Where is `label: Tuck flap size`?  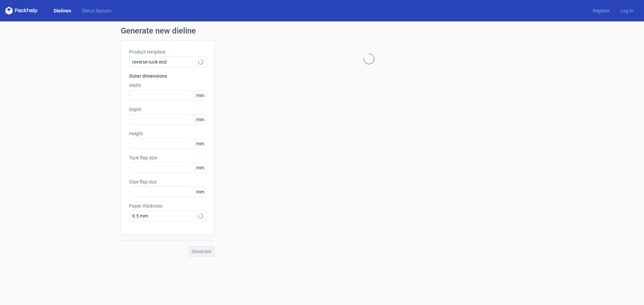
label: Tuck flap size is located at coordinates (167, 158).